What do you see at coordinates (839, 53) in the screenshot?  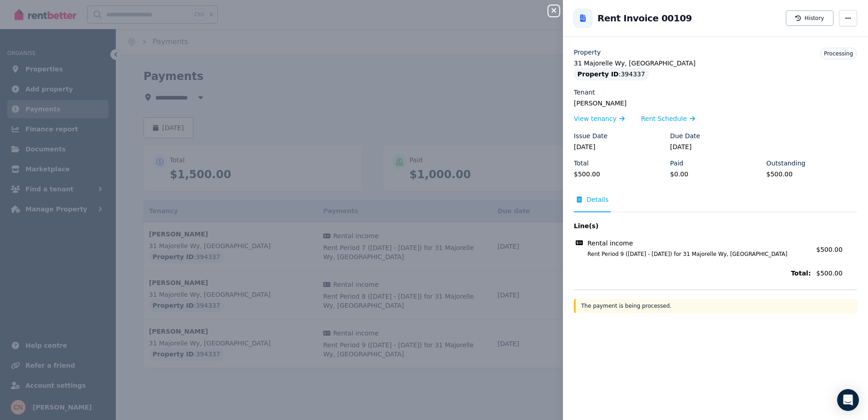 I see `span: Processing` at bounding box center [839, 53].